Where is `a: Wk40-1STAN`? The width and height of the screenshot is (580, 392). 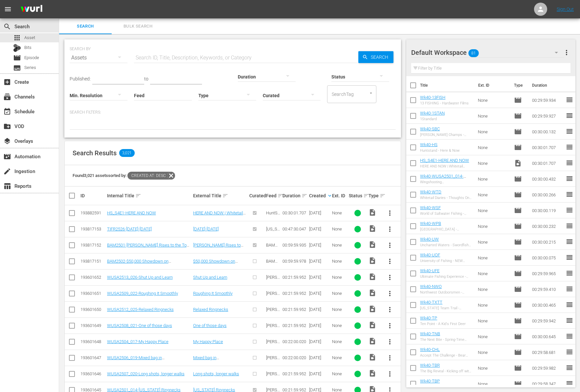
a: Wk40-1STAN is located at coordinates (432, 113).